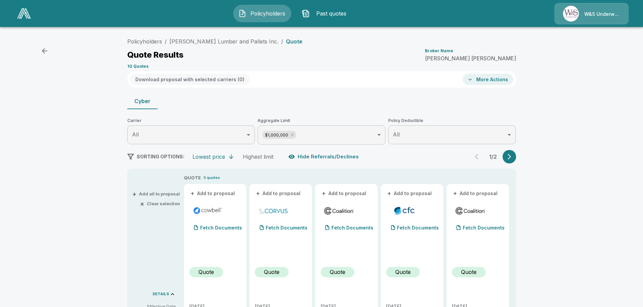 The height and width of the screenshot is (307, 643). What do you see at coordinates (326, 13) in the screenshot?
I see `a: Past quotes IconPast quotes` at bounding box center [326, 13].